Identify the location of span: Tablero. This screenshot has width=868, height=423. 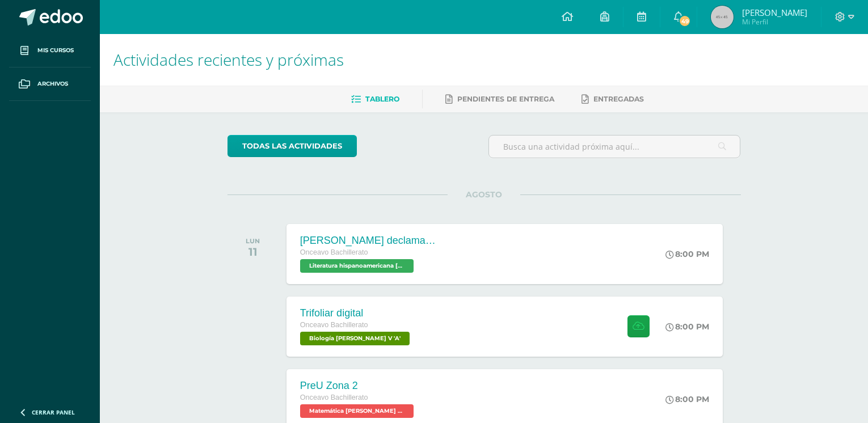
(382, 99).